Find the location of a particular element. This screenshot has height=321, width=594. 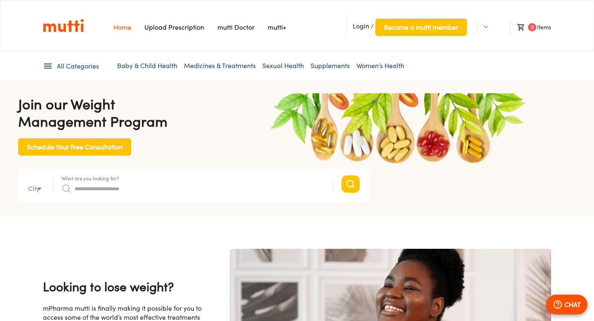

h4: Join our Weight Management Program is located at coordinates (194, 113).